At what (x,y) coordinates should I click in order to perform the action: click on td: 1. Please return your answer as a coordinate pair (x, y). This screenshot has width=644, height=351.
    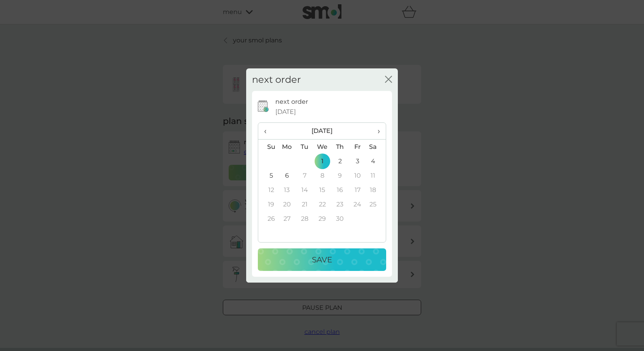
    Looking at the image, I should click on (322, 161).